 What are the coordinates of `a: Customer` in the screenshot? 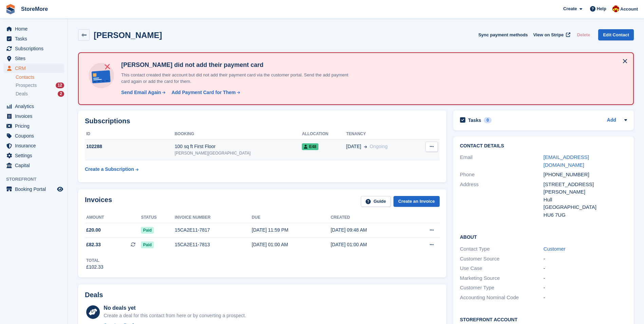 It's located at (554, 248).